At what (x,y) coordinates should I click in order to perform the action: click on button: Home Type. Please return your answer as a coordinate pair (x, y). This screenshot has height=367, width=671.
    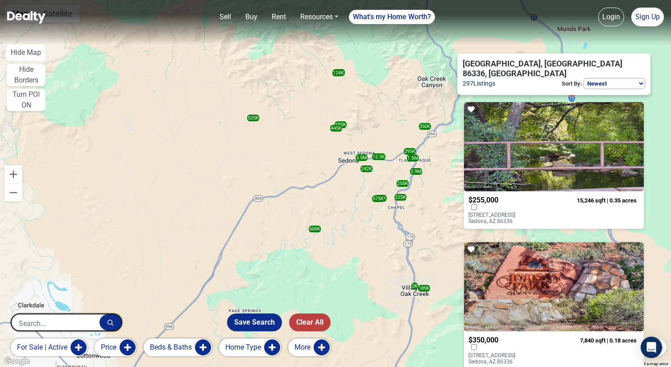
    Looking at the image, I should click on (250, 347).